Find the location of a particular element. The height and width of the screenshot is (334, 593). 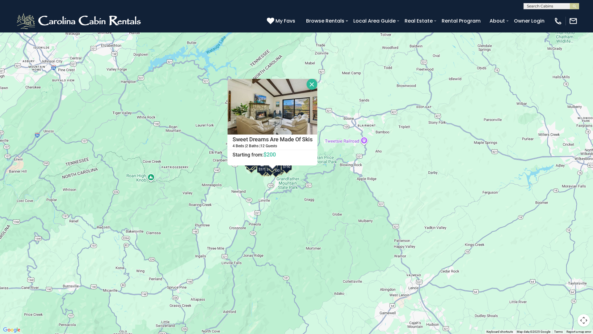

a: Local Area Guide is located at coordinates (375, 21).